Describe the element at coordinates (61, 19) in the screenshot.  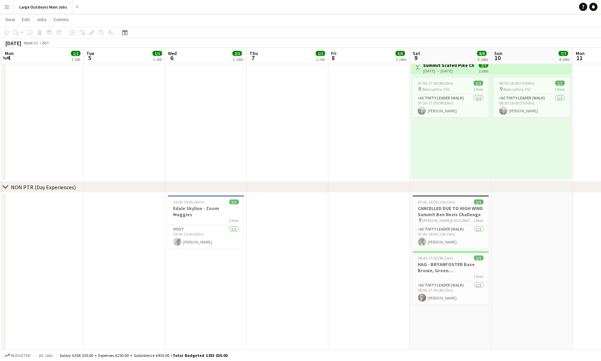
I see `span: Comms` at that location.